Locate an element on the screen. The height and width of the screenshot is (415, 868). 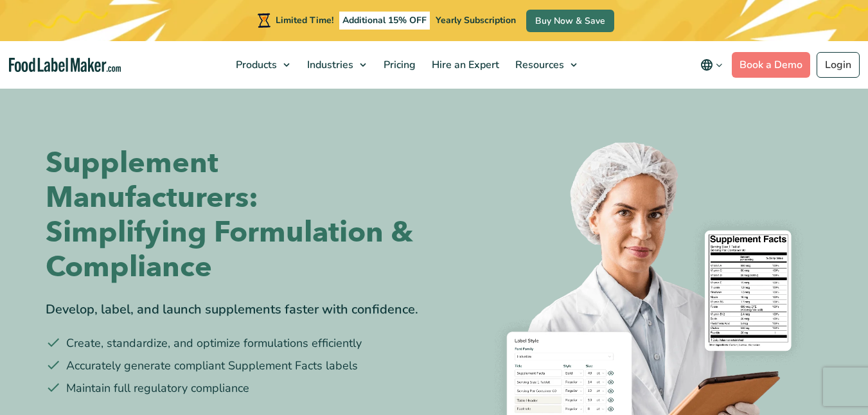
li: Maintain full regulatory compliance is located at coordinates (235, 388).